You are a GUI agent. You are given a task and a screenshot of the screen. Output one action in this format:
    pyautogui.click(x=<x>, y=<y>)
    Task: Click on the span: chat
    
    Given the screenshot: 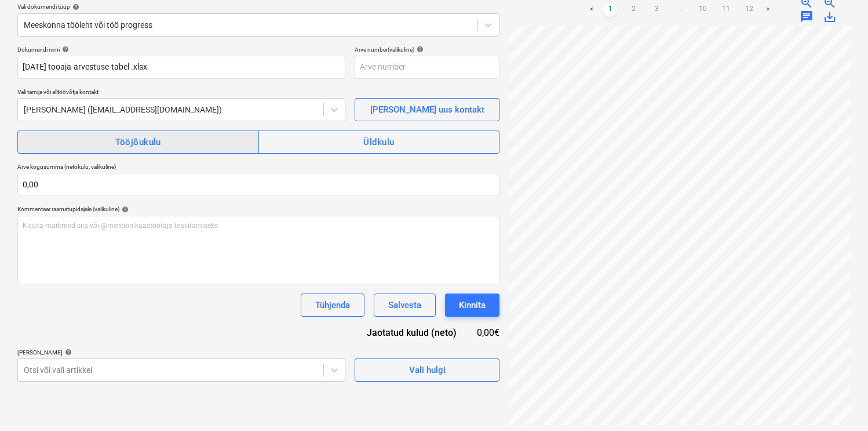 What is the action you would take?
    pyautogui.click(x=807, y=17)
    